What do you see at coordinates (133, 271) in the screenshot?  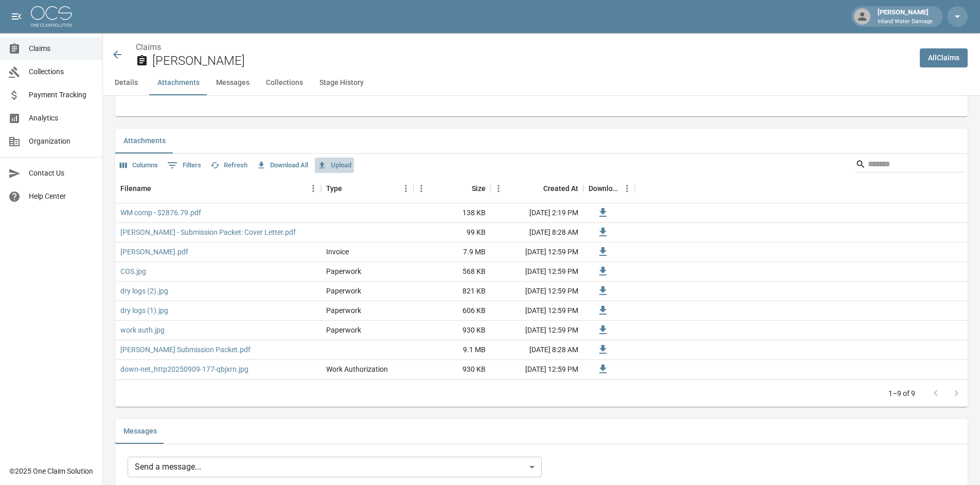 I see `a: COS.jpg` at bounding box center [133, 271].